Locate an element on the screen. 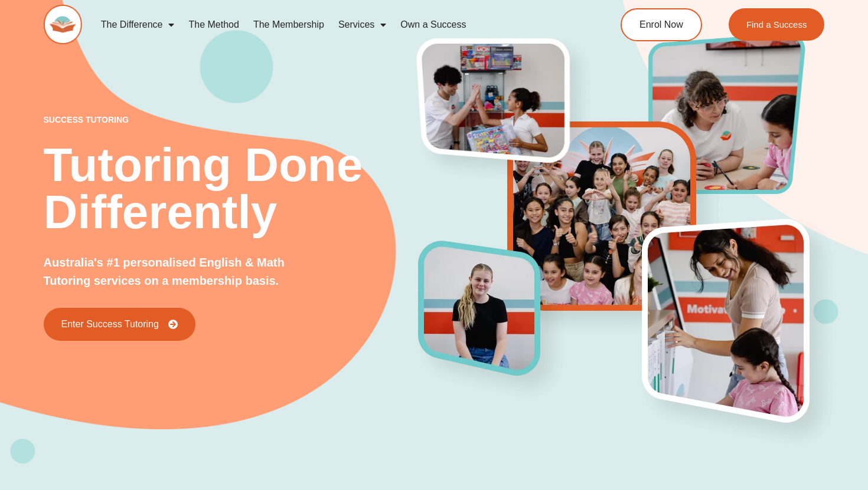 The image size is (868, 490). a: Own a Success is located at coordinates (433, 25).